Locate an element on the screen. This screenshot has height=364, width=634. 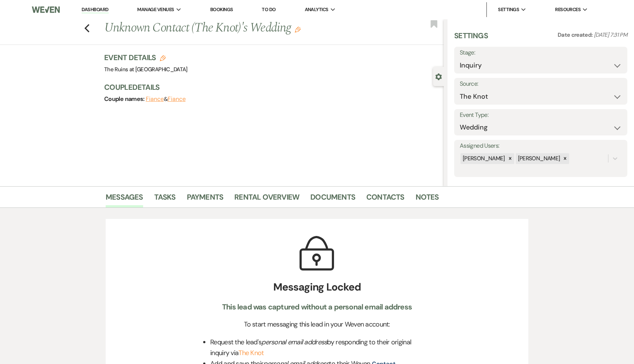
a: Documents is located at coordinates (333, 199).